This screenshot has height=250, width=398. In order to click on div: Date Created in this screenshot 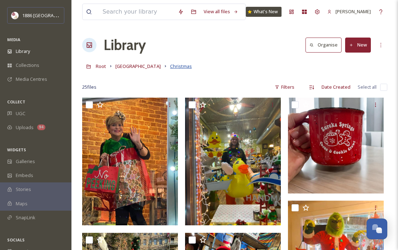, I will do `click(336, 87)`.